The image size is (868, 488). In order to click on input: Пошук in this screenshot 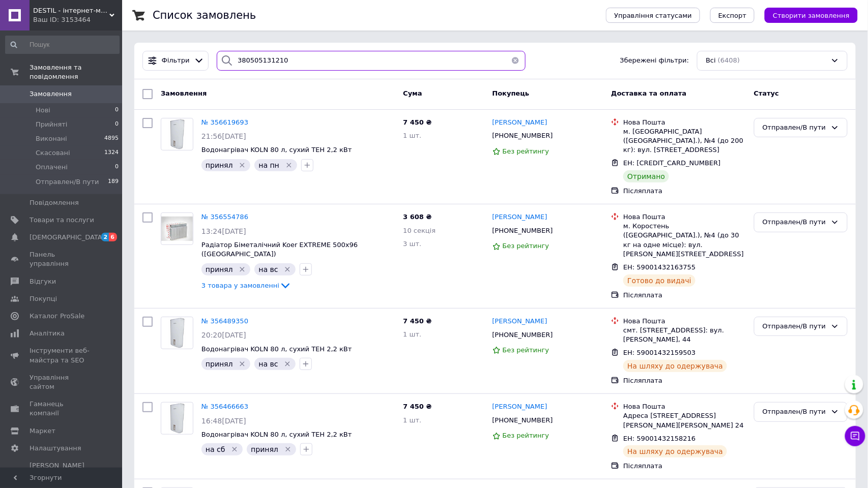, I will do `click(62, 45)`.